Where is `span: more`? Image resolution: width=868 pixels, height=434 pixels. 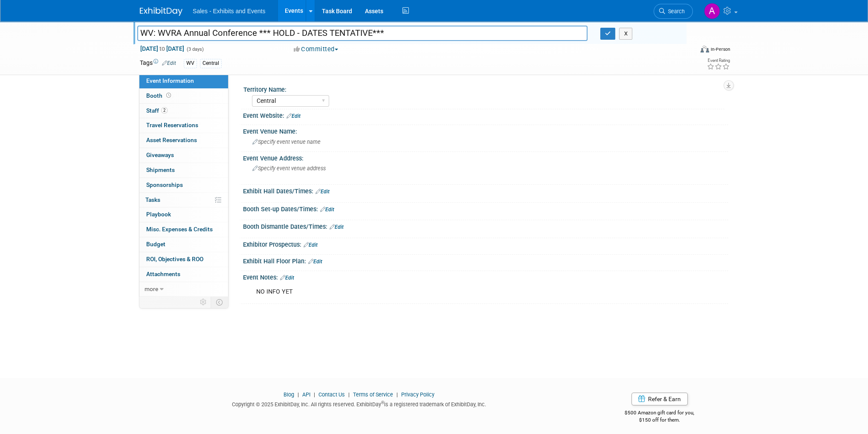 span: more is located at coordinates (151, 289).